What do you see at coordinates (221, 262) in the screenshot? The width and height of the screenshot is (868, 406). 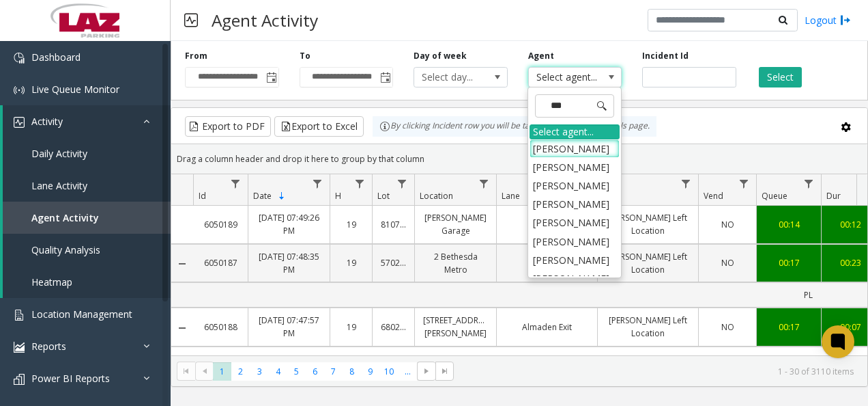 I see `a: 6050187` at bounding box center [221, 262].